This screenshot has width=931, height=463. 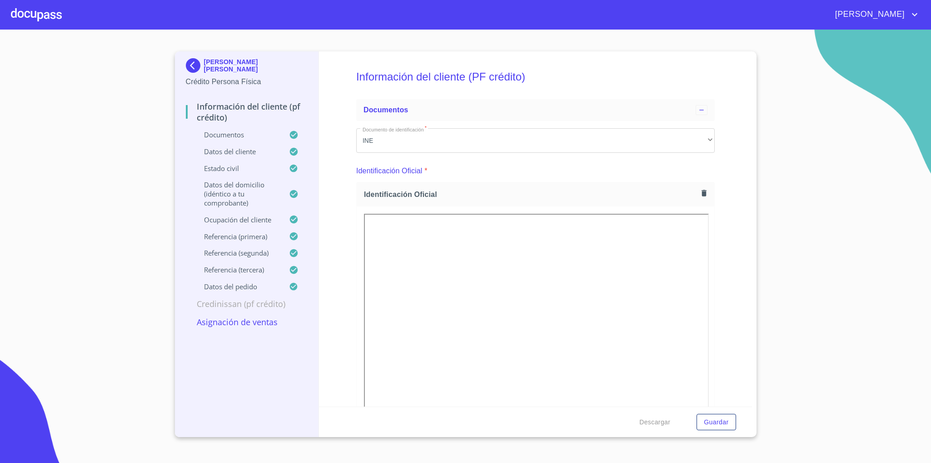 What do you see at coordinates (874, 15) in the screenshot?
I see `button: account of current user` at bounding box center [874, 15].